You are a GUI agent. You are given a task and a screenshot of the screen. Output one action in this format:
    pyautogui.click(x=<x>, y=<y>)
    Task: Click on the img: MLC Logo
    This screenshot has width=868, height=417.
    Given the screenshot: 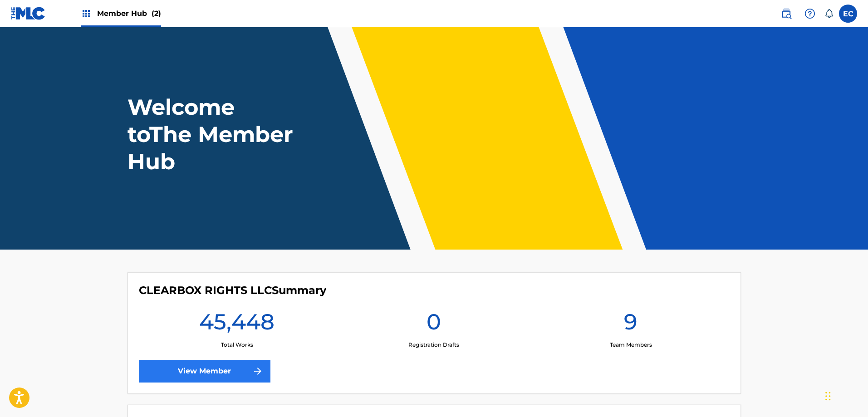 What is the action you would take?
    pyautogui.click(x=28, y=13)
    